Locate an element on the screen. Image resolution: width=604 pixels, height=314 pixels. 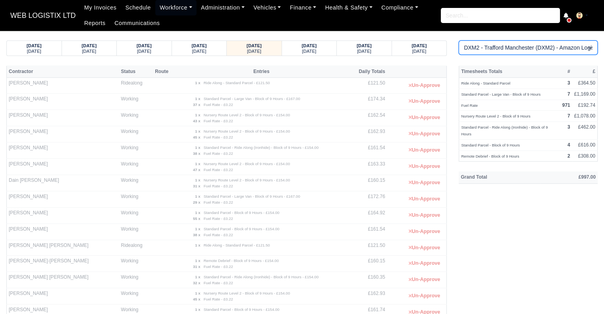
small: Standard Parcel - Block of 9 Hours is located at coordinates (491, 145).